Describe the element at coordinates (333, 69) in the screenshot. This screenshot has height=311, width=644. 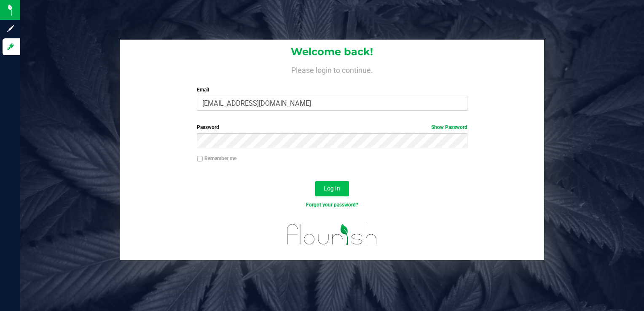
I see `h4: Please login to continue.` at that location.